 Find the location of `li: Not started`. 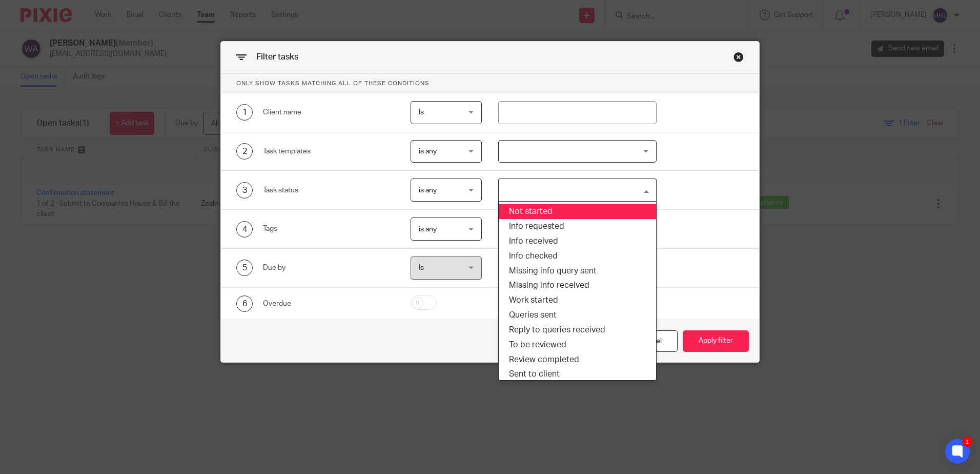

li: Not started is located at coordinates (577, 211).